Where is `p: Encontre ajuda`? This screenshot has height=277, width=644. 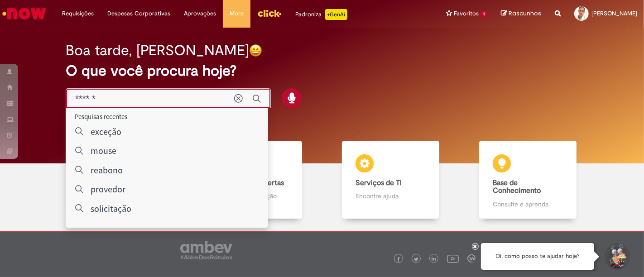
p: Encontre ajuda is located at coordinates (390, 196).